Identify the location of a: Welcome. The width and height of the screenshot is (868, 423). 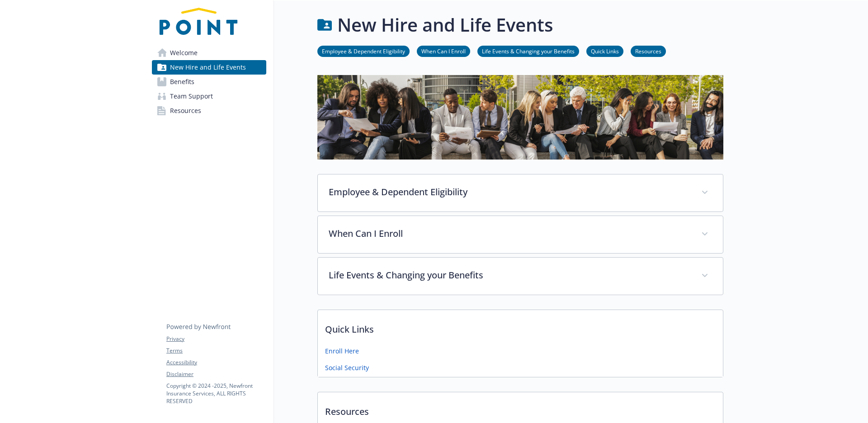
(209, 53).